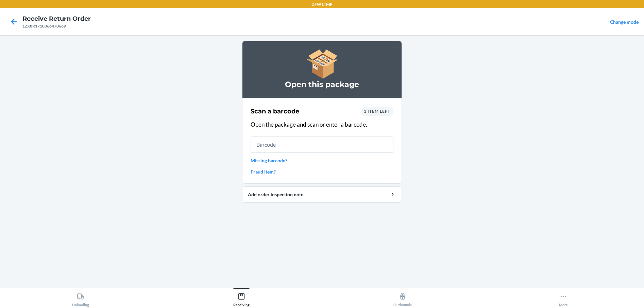 This screenshot has height=308, width=644. Describe the element at coordinates (56, 26) in the screenshot. I see `div: 1ZX8R1710366470669` at that location.